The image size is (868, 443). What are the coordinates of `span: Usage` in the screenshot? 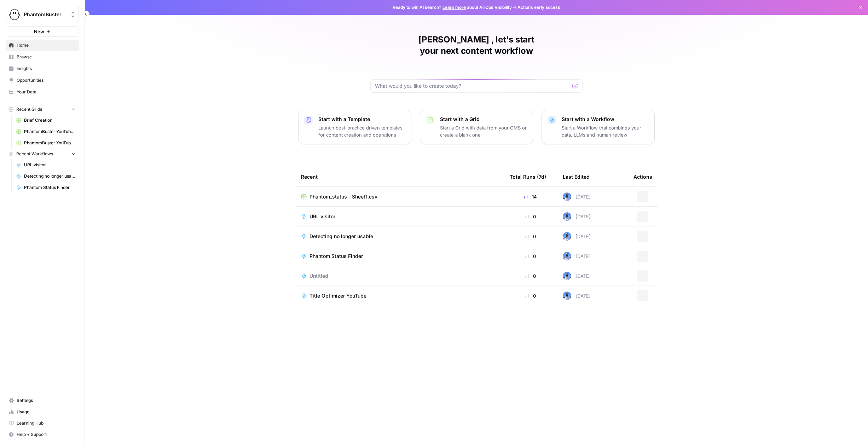 It's located at (46, 412).